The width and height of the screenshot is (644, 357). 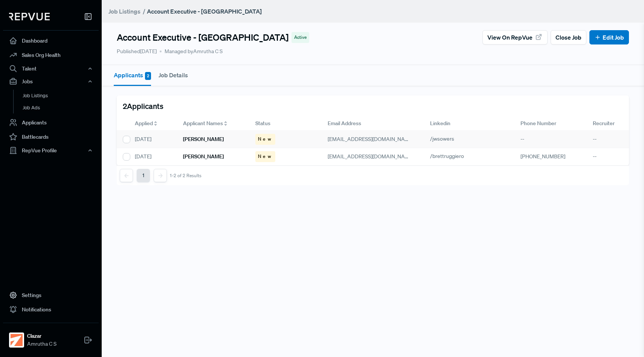 I want to click on div: Talent, so click(x=51, y=68).